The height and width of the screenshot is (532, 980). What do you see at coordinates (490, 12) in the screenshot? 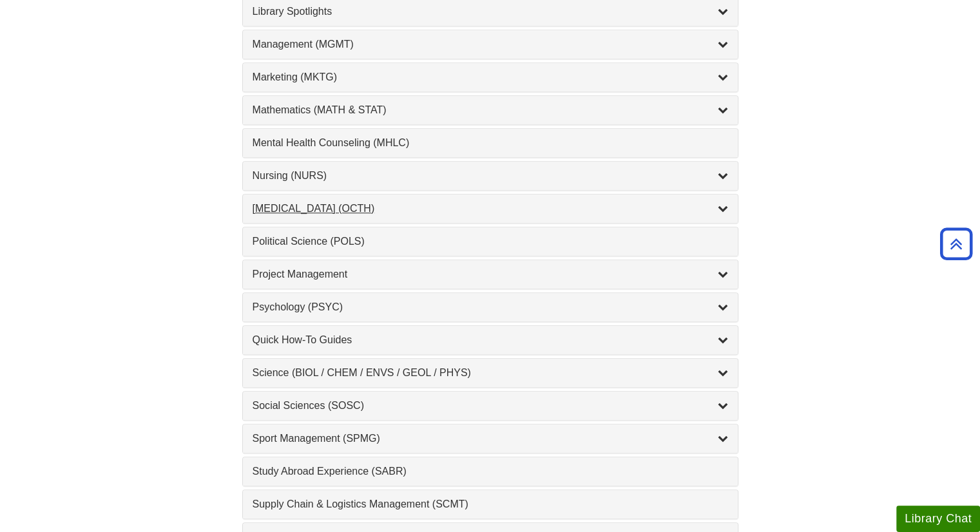
I see `a: Library Spotlights` at bounding box center [490, 12].